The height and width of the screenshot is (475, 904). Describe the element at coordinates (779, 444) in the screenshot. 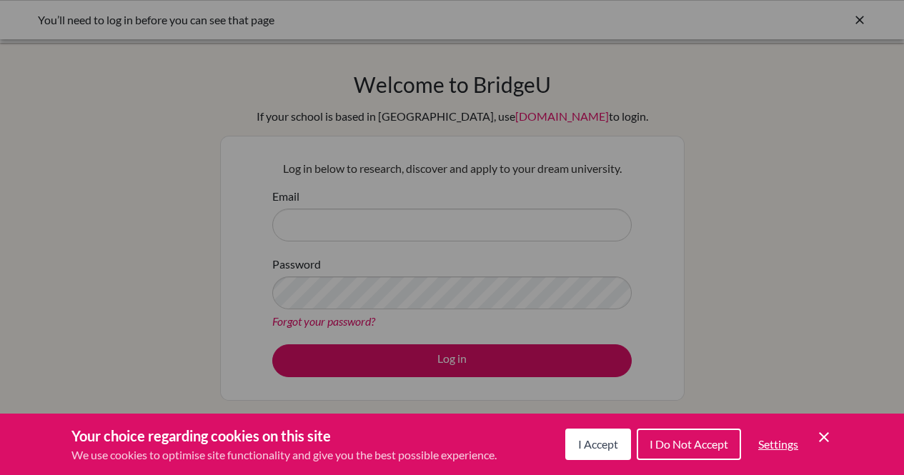

I see `span: Settings` at that location.